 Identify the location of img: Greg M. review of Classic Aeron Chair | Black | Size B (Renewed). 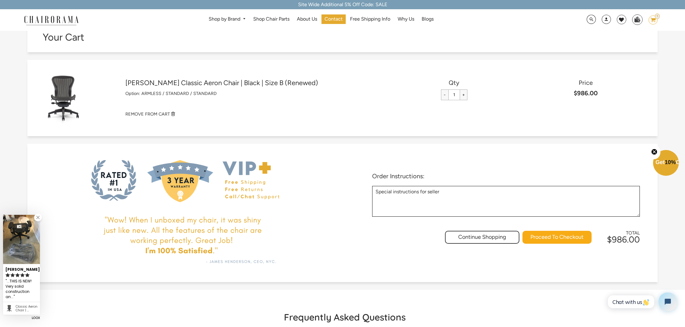
(22, 239).